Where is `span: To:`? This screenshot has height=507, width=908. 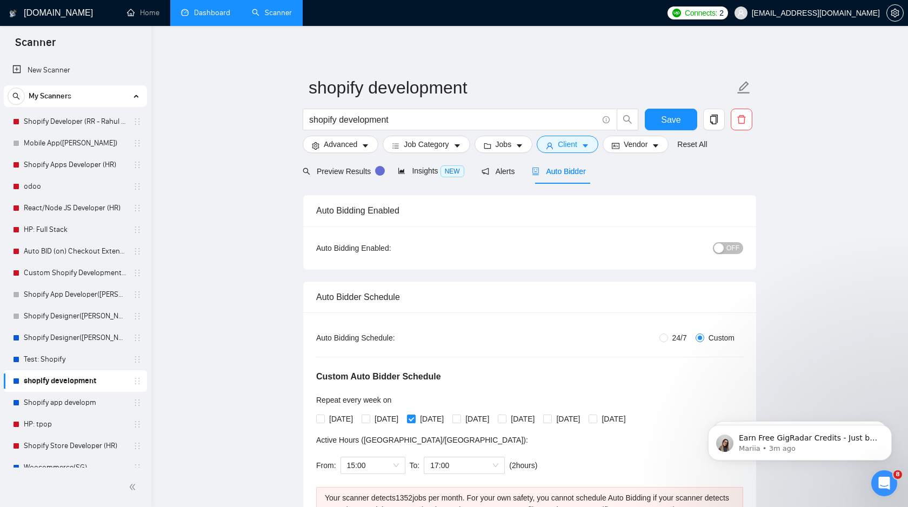
span: To: is located at coordinates (415, 465).